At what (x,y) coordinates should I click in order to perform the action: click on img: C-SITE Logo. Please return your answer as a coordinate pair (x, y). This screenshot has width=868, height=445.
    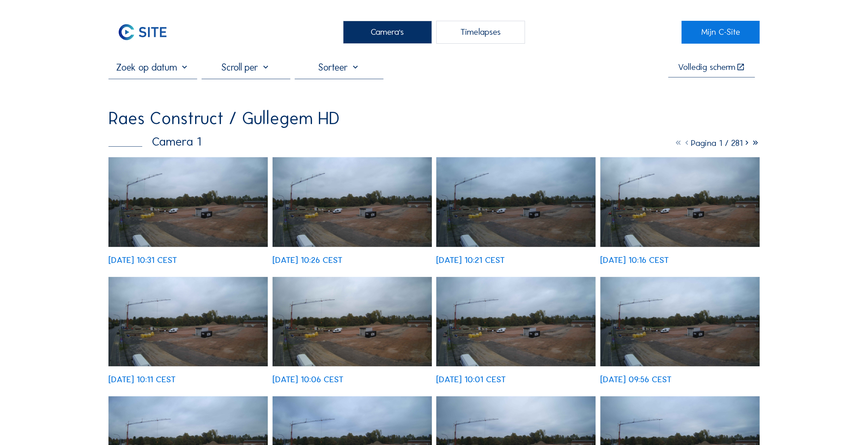
    Looking at the image, I should click on (142, 32).